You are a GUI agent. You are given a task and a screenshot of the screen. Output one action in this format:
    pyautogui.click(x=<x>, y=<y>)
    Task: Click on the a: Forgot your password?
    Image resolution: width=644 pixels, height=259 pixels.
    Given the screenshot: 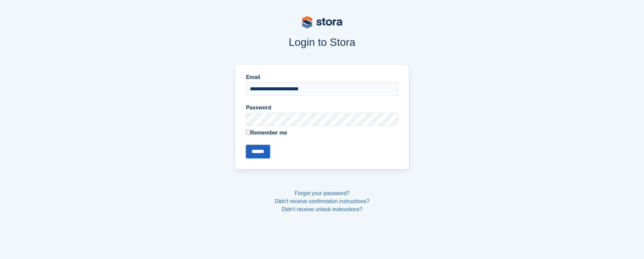 What is the action you would take?
    pyautogui.click(x=322, y=193)
    